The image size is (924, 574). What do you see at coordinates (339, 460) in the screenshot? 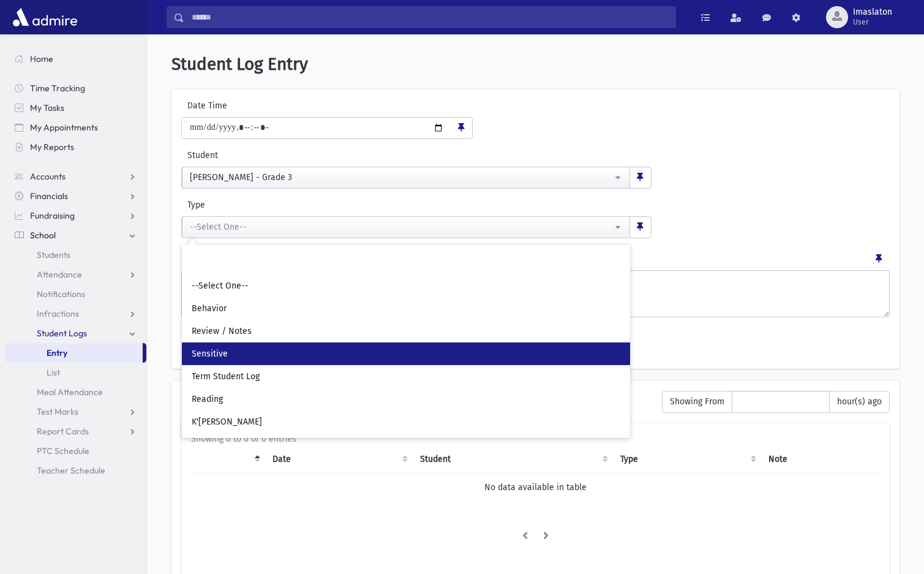
I see `th: Date: activate to sort column ascending` at bounding box center [339, 460].